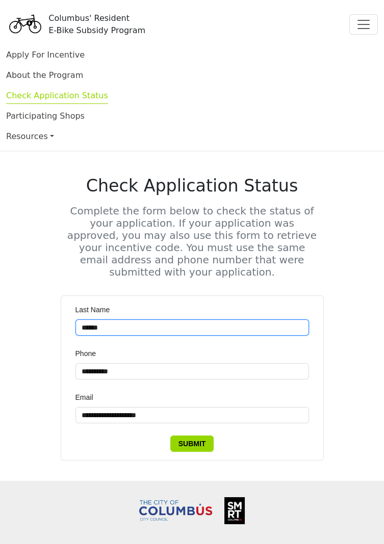  I want to click on h1: Check Application Status, so click(192, 186).